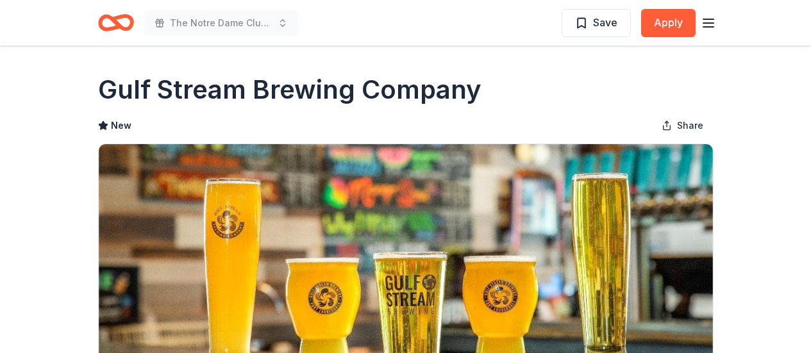 The height and width of the screenshot is (353, 811). What do you see at coordinates (668, 23) in the screenshot?
I see `button: Apply` at bounding box center [668, 23].